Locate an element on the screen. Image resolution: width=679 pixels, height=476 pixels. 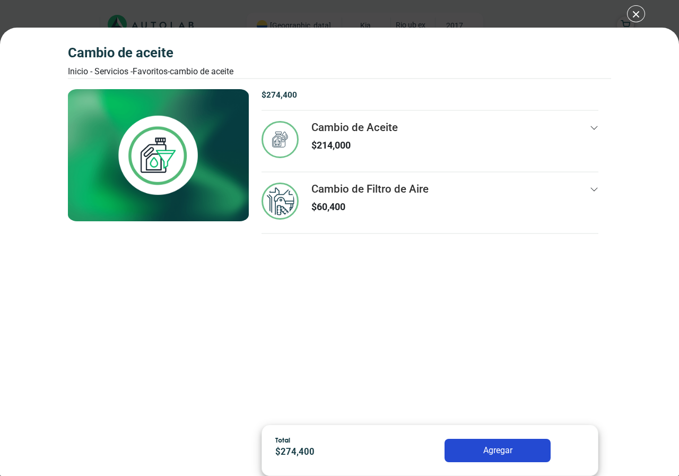
div: Inicio - Servicios - Favoritos - is located at coordinates (151, 72).